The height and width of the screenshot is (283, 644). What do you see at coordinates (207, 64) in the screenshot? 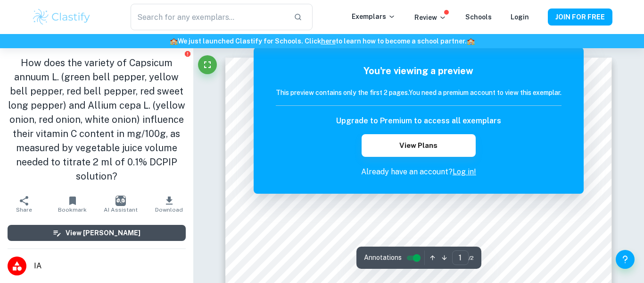
I see `button: Fullscreen` at bounding box center [207, 64].